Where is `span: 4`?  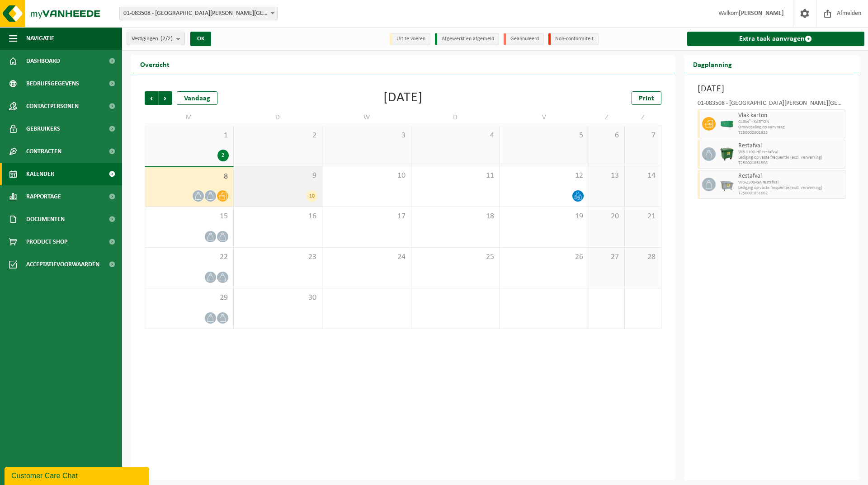
span: 4 is located at coordinates (456, 136).